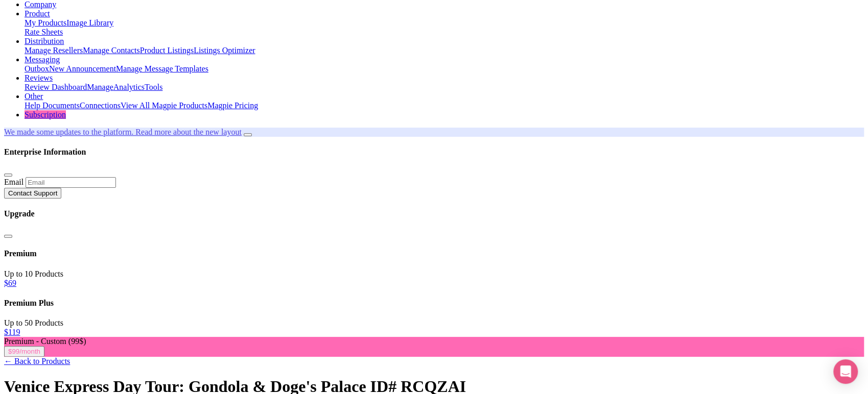 This screenshot has height=394, width=868. Describe the element at coordinates (24, 351) in the screenshot. I see `button: $99/month` at that location.